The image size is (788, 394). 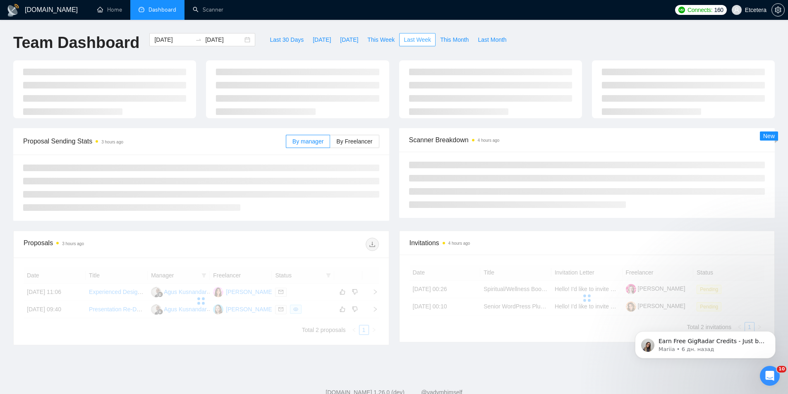 What do you see at coordinates (208, 10) in the screenshot?
I see `a: searchScanner` at bounding box center [208, 10].